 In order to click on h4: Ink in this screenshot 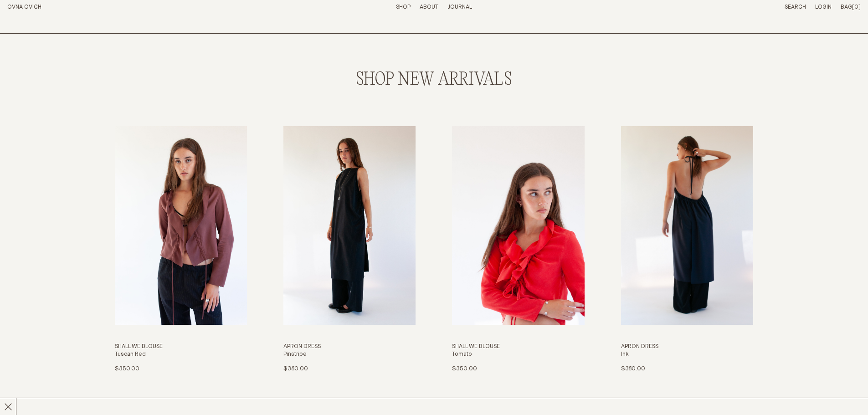, I will do `click(687, 355)`.